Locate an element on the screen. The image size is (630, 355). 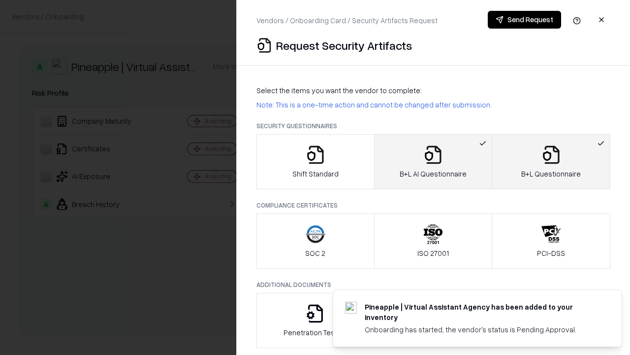
p: Note: This is a one-time action and cannot be changed after submission. is located at coordinates (433, 104).